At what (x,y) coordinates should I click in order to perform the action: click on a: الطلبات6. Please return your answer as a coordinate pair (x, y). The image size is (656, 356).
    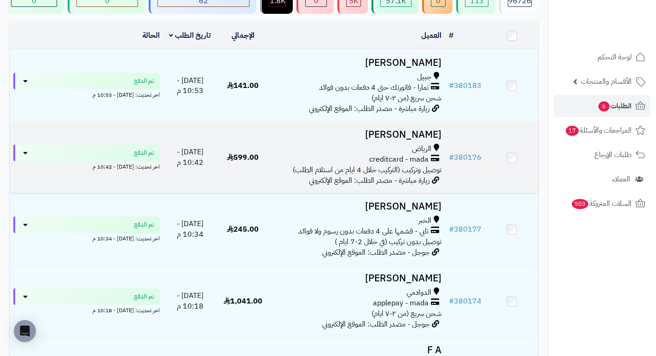
    Looking at the image, I should click on (602, 106).